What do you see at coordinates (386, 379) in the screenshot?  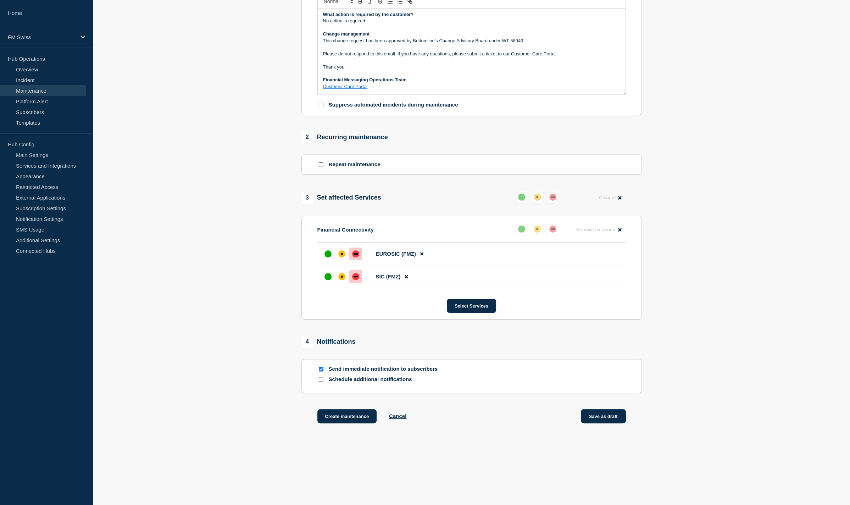 I see `p: Schedule additional notifications` at bounding box center [386, 379].